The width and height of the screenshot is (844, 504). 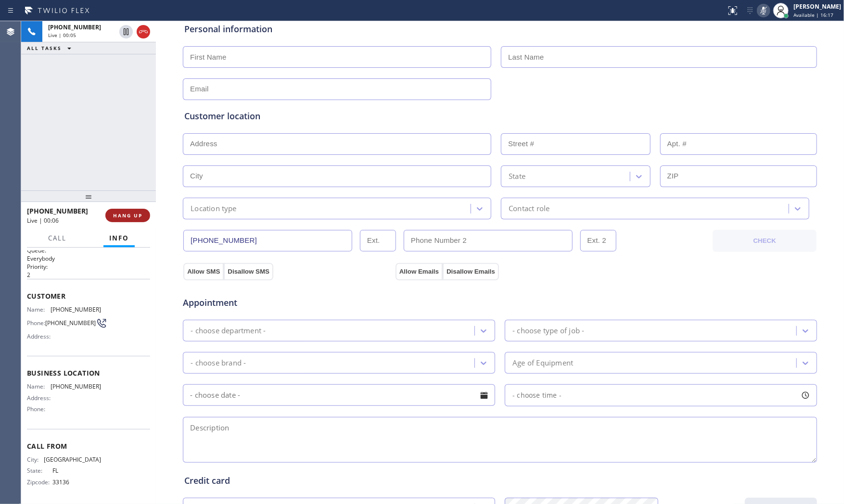 I want to click on div: Age of Equipment, so click(x=543, y=362).